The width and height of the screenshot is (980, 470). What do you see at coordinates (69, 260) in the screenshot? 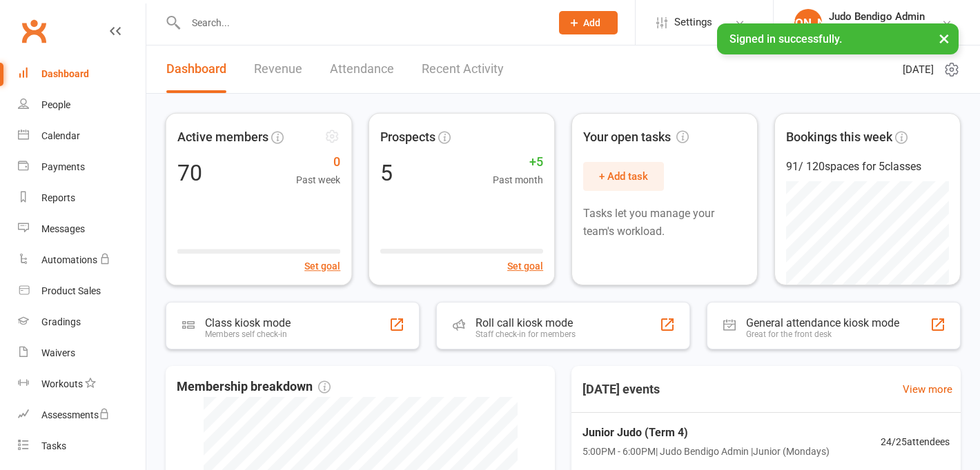
I see `div: Automations` at bounding box center [69, 260].